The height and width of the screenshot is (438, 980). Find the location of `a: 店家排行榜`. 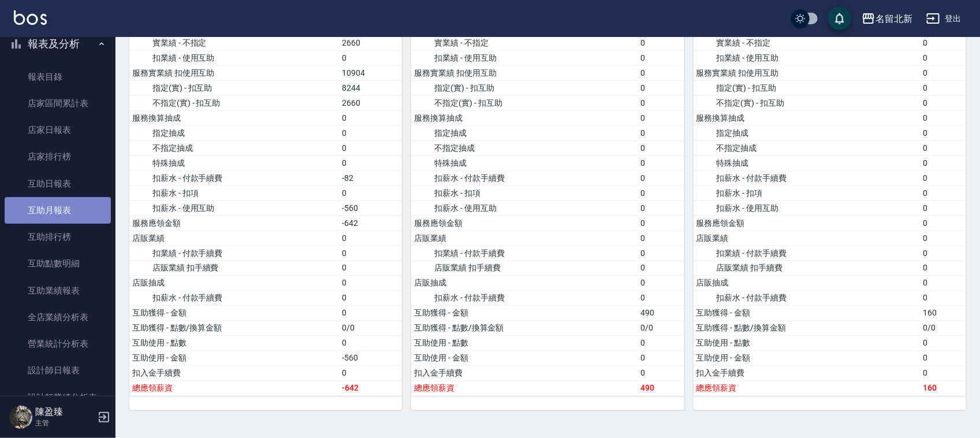

a: 店家排行榜 is located at coordinates (58, 156).